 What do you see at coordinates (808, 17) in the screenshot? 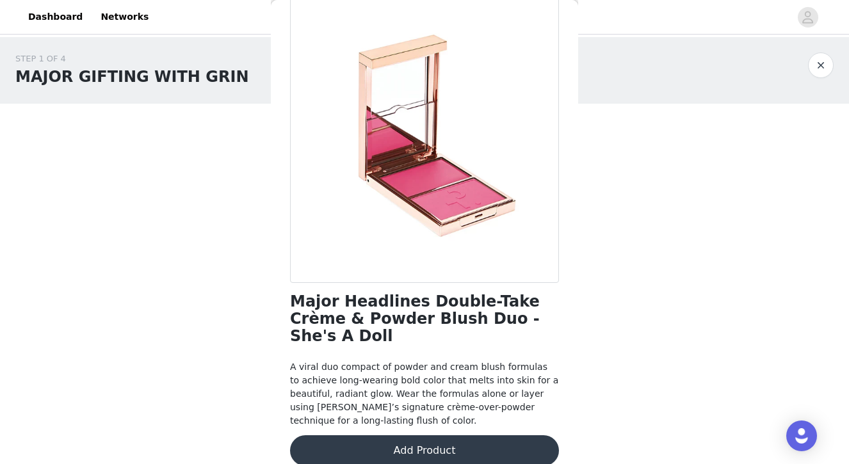
I see `div: avatar` at bounding box center [808, 17].